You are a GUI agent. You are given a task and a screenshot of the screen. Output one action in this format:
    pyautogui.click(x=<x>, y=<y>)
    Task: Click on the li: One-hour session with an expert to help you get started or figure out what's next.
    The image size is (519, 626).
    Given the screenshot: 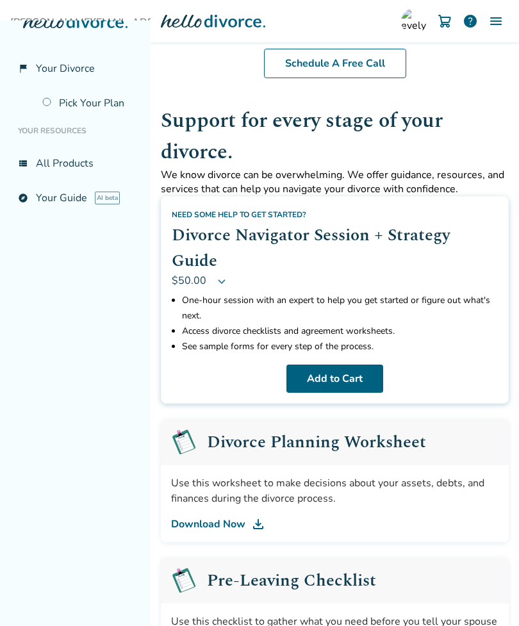 What is the action you would take?
    pyautogui.click(x=339, y=308)
    